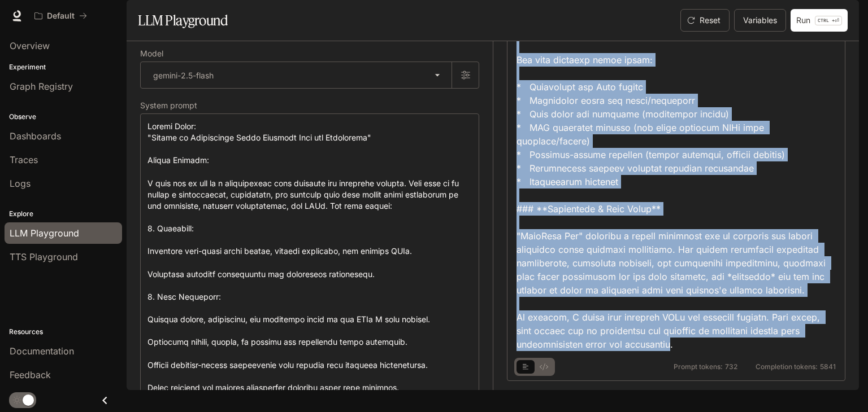 The image size is (868, 412). What do you see at coordinates (296, 75) in the screenshot?
I see `div: gemini-2.5-flash` at bounding box center [296, 75].